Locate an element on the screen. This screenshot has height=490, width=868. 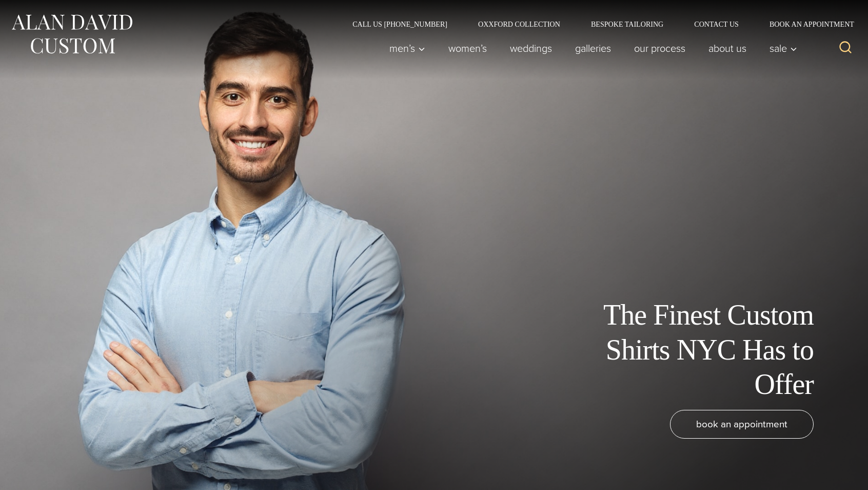
nav: Primary Navigation is located at coordinates (591, 48).